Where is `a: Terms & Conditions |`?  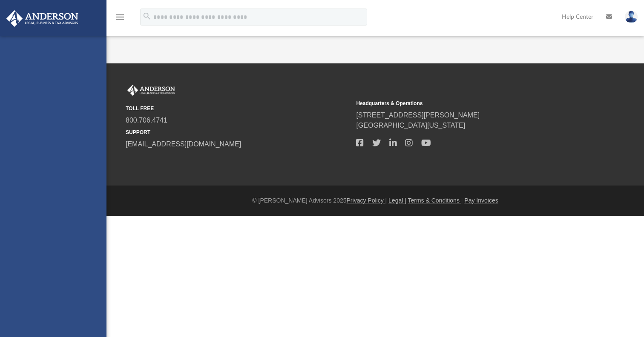 a: Terms & Conditions | is located at coordinates (435, 200).